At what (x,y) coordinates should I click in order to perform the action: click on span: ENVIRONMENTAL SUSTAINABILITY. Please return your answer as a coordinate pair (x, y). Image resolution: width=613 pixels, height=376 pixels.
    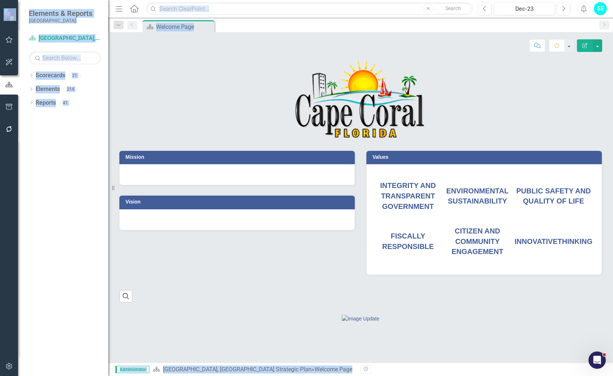
    Looking at the image, I should click on (477, 196).